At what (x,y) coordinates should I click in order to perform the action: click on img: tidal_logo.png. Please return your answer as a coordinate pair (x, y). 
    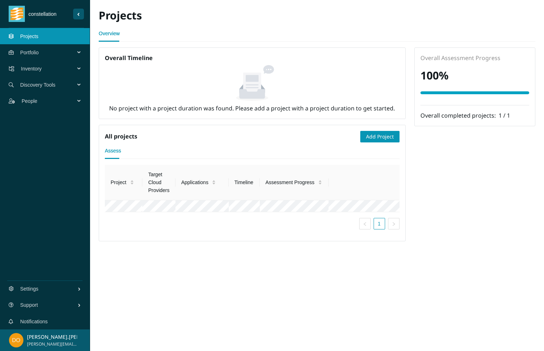
    Looking at the image, I should click on (17, 14).